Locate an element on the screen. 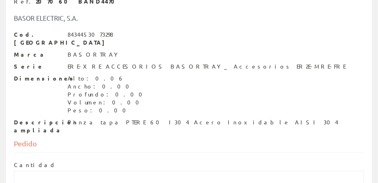 This screenshot has width=378, height=183. div: Pinza tapa PTERE 60 I304 Acero Inoxidable AISI 304 is located at coordinates (203, 122).